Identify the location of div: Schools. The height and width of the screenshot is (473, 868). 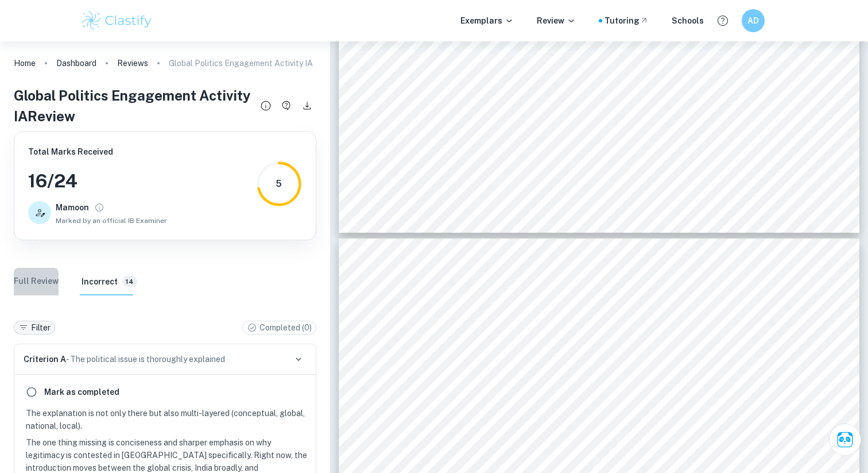
(688, 21).